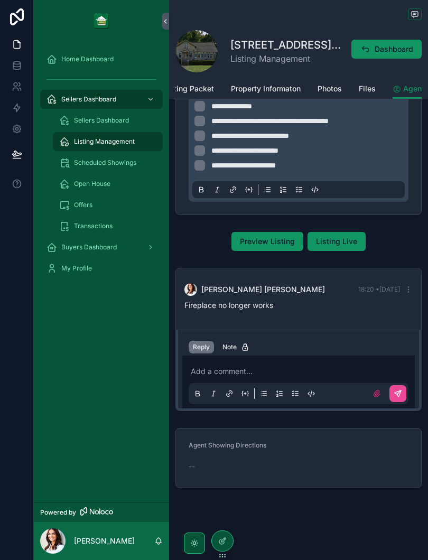  What do you see at coordinates (337, 242) in the screenshot?
I see `button: Listing Live` at bounding box center [337, 242].